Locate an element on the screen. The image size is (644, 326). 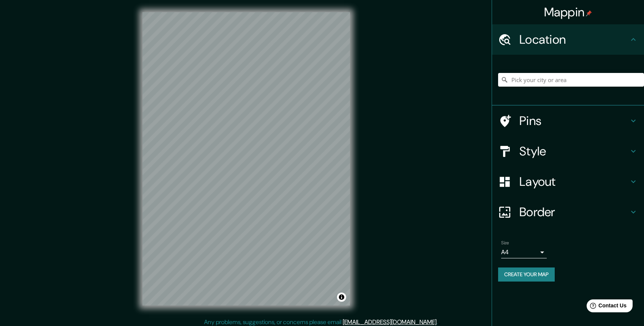
h4: Layout is located at coordinates (574, 182).